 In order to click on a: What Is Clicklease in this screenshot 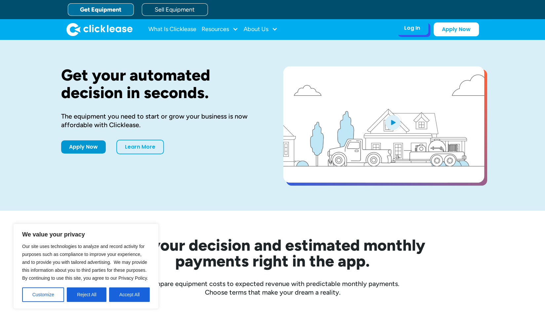, I will do `click(172, 29)`.